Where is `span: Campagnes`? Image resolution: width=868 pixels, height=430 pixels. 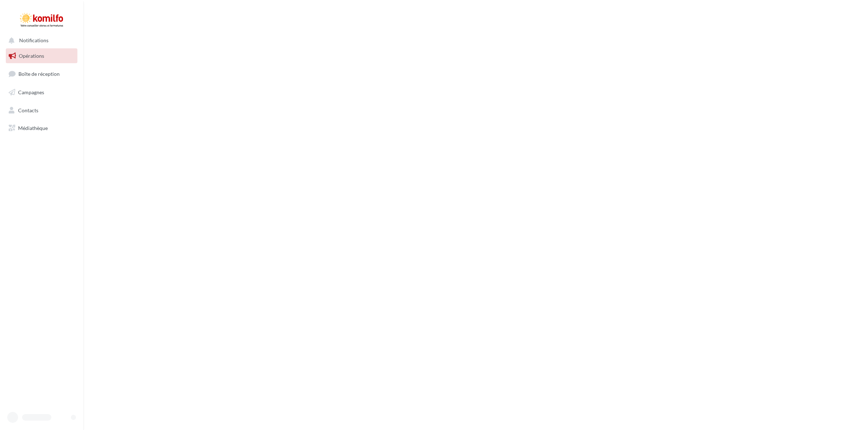
span: Campagnes is located at coordinates (31, 92).